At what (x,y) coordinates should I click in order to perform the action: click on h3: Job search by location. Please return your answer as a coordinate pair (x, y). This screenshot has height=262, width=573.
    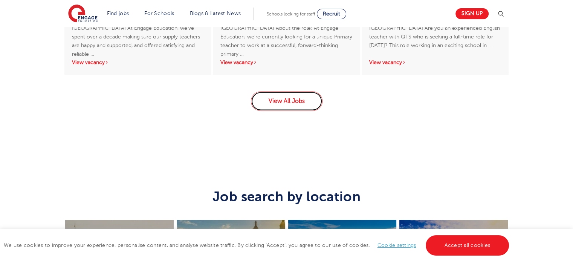
    Looking at the image, I should click on (286, 189).